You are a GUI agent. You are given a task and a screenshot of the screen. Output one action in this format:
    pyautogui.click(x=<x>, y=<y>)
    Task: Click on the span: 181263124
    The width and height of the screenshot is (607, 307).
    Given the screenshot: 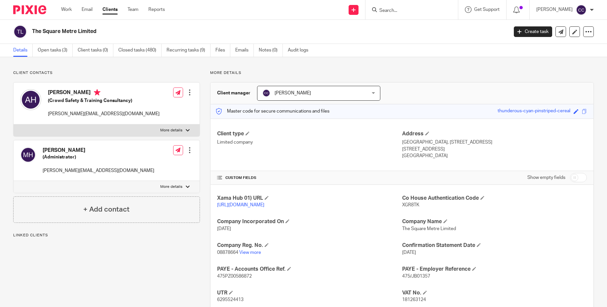 What is the action you would take?
    pyautogui.click(x=414, y=300)
    